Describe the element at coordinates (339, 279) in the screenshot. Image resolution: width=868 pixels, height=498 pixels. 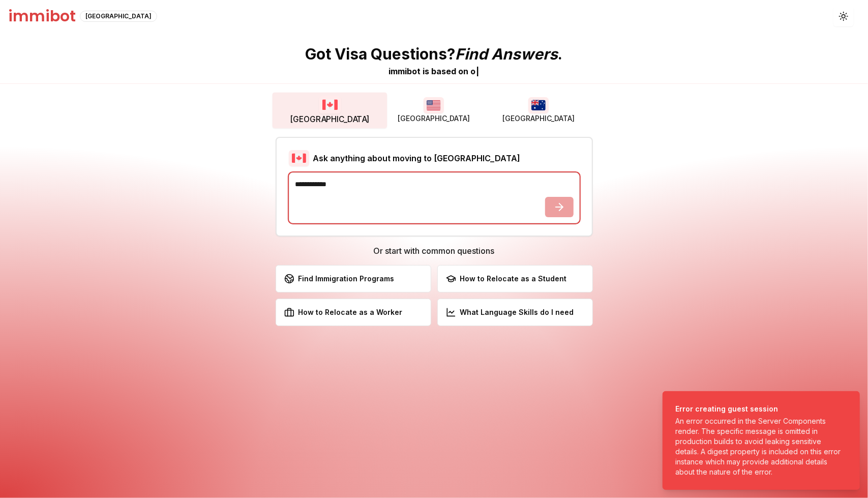
I see `div: Find Immigration Programs` at that location.